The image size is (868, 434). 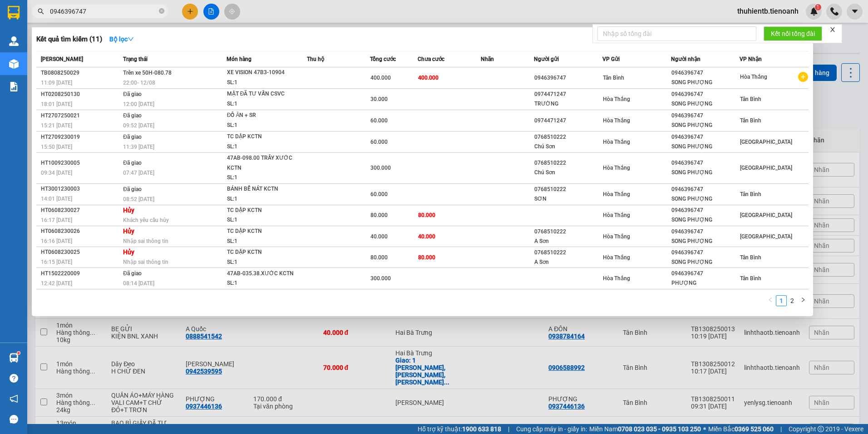 I want to click on input: Tìm tên, số ĐT hoặc mã đơn, so click(x=103, y=12).